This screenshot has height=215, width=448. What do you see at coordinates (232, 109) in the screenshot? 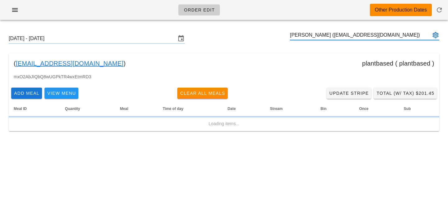
I see `span: Date` at bounding box center [232, 109].